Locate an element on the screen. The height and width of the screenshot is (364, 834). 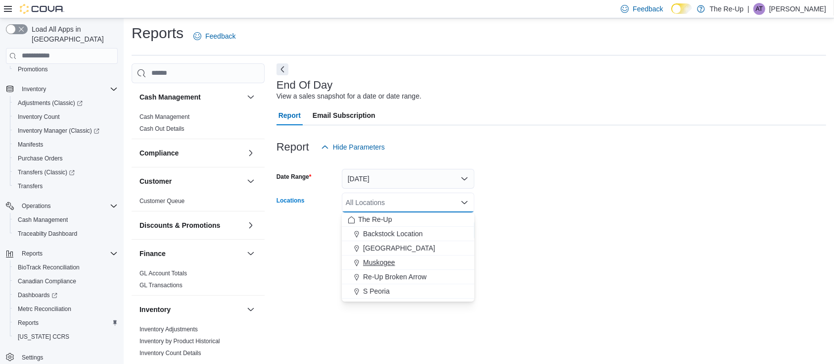
span: Dark Mode is located at coordinates (671, 14).